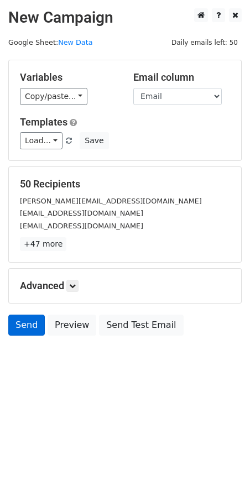  I want to click on button: Save, so click(94, 140).